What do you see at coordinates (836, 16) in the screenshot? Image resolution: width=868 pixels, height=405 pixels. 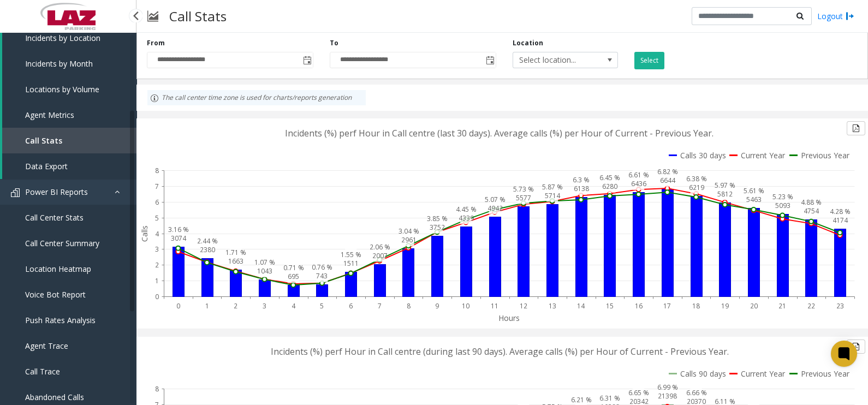 I see `a: Logout` at bounding box center [836, 16].